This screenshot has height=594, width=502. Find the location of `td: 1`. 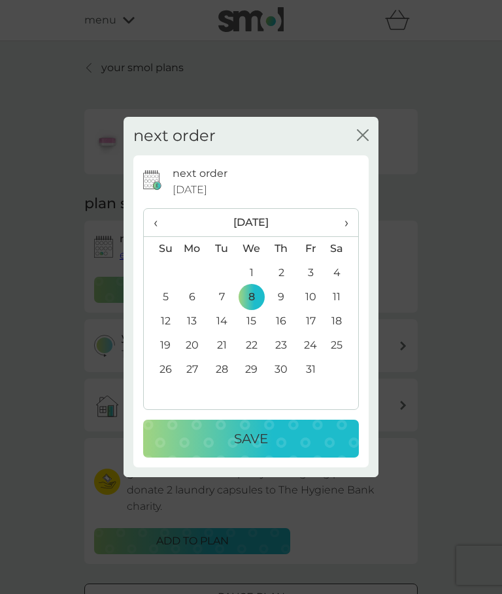

td: 1 is located at coordinates (251, 273).